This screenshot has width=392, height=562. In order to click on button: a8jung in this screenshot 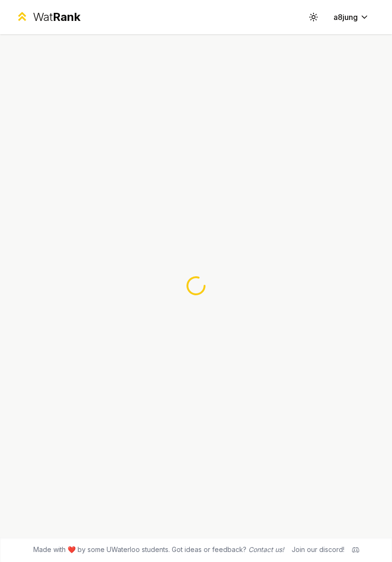, I will do `click(351, 17)`.